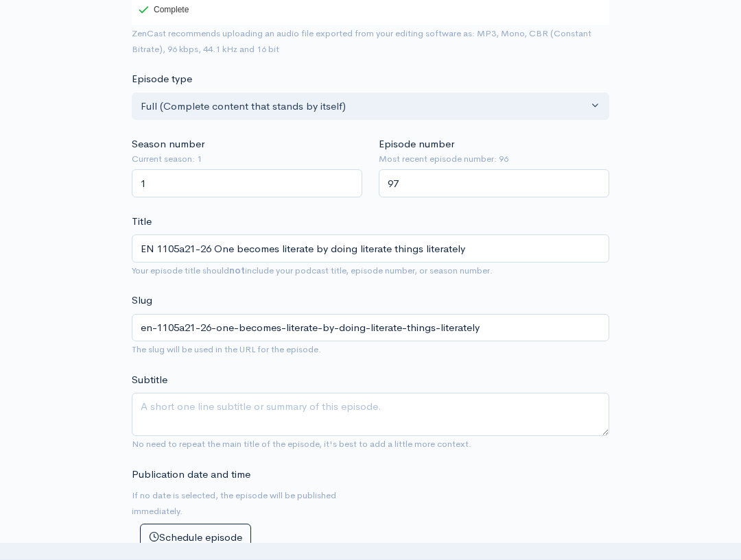  What do you see at coordinates (163, 10) in the screenshot?
I see `div: Complete` at bounding box center [163, 10].